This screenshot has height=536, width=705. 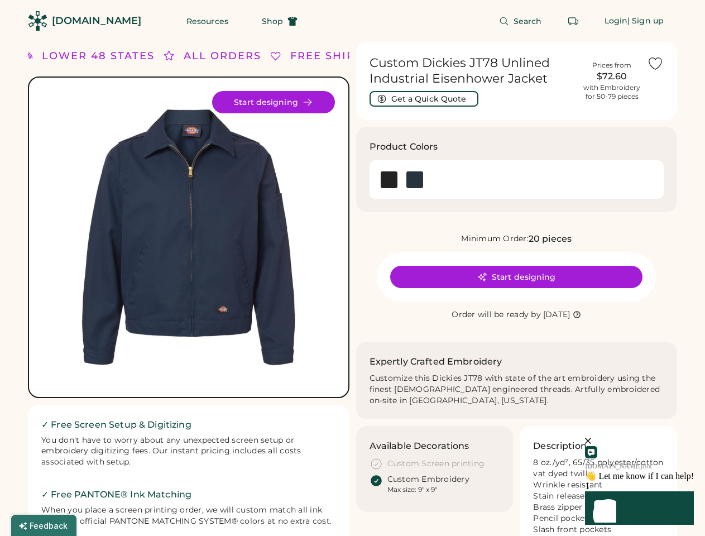 I want to click on div: Prices from, so click(x=612, y=65).